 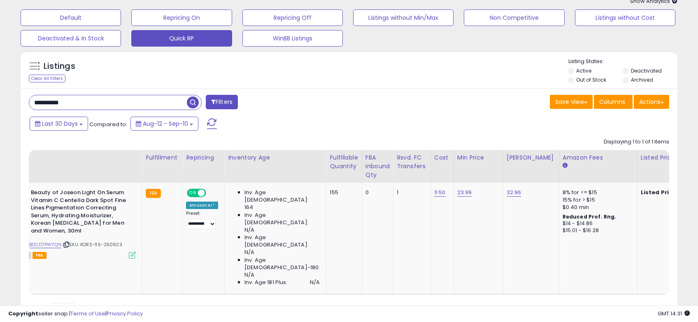 What do you see at coordinates (293, 38) in the screenshot?
I see `button: WinBB Listings` at bounding box center [293, 38].